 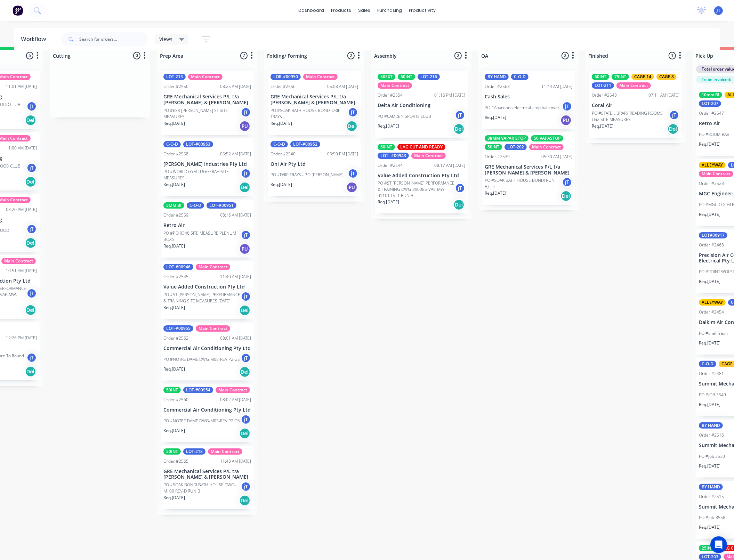 What do you see at coordinates (605, 95) in the screenshot?
I see `div: Order #2548` at bounding box center [605, 95].